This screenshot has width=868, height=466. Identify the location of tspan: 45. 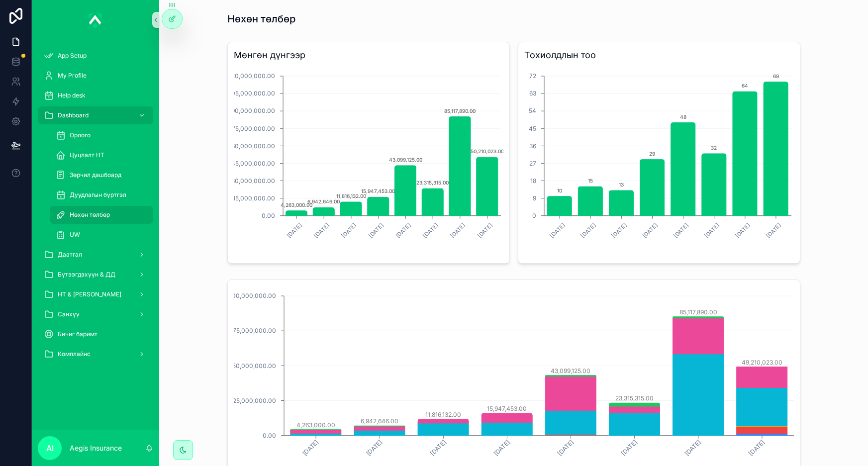
(533, 128).